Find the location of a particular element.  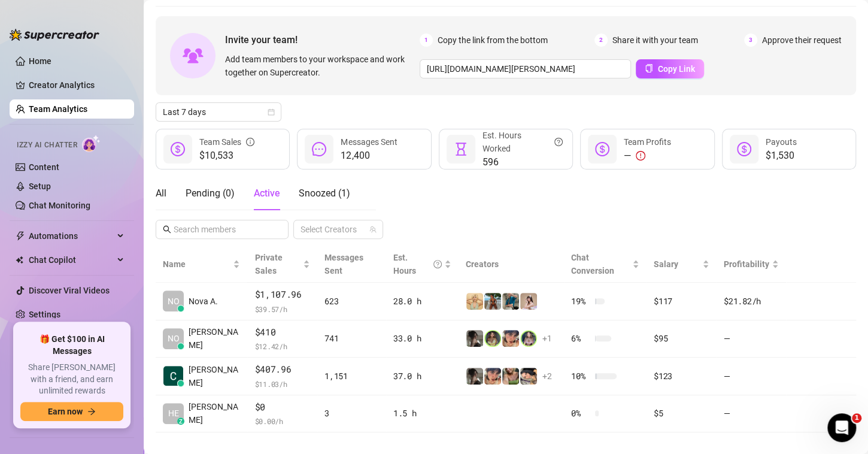

span: Payouts is located at coordinates (781, 142).